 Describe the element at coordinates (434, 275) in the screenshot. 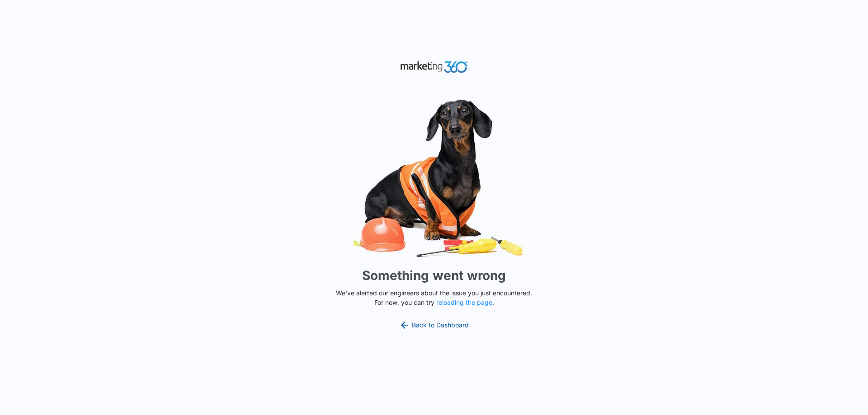

I see `h1: Something went wrong` at that location.